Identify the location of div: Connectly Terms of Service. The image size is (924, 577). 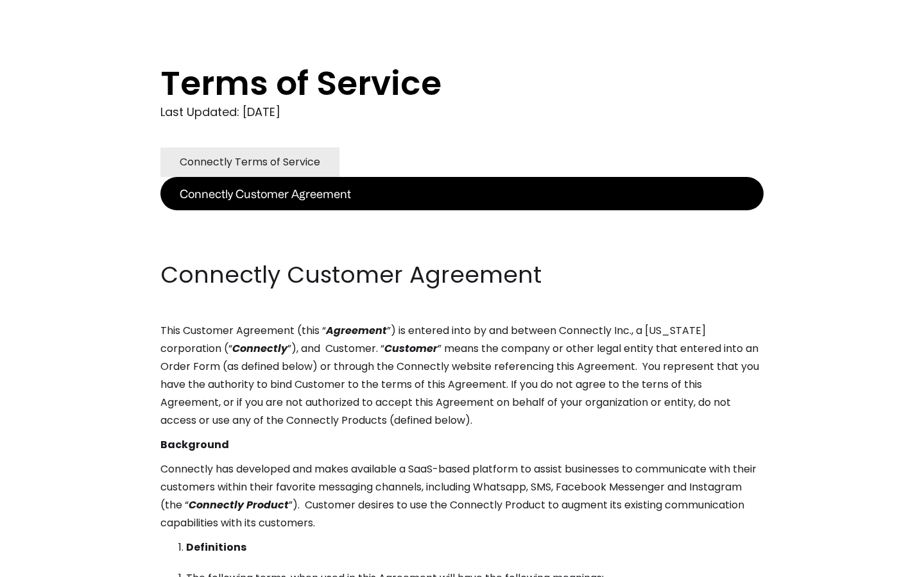
(250, 163).